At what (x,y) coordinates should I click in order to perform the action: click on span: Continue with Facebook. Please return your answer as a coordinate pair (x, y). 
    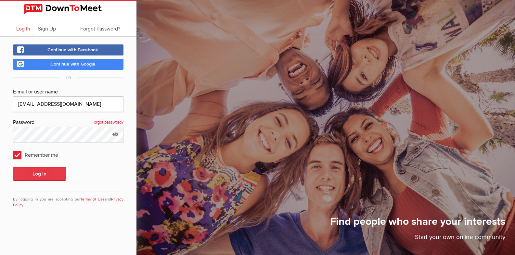
    Looking at the image, I should click on (73, 50).